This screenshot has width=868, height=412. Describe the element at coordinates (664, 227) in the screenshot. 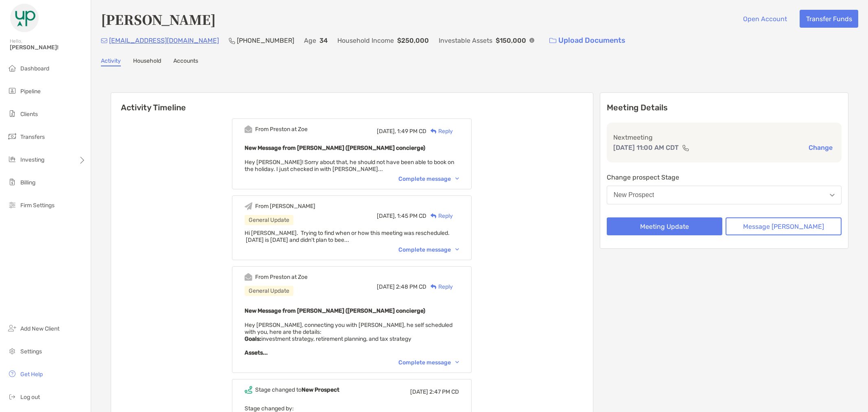

I see `button: Meeting Update` at that location.